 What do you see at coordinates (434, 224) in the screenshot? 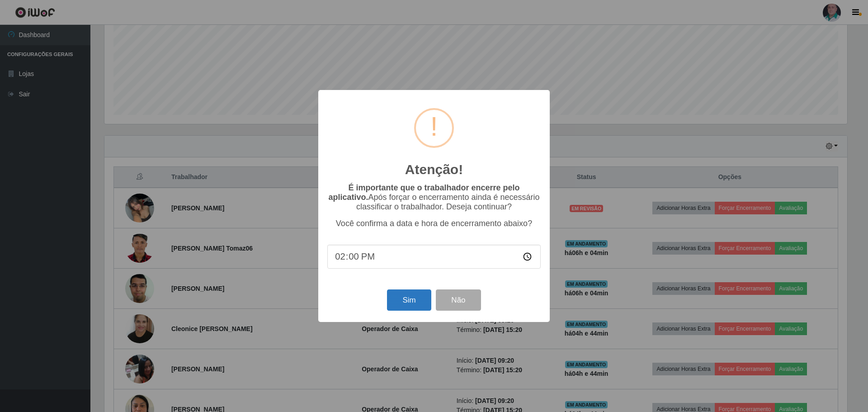
I see `p: Você confirma a data e hora de encerramento abaixo?` at bounding box center [434, 224].